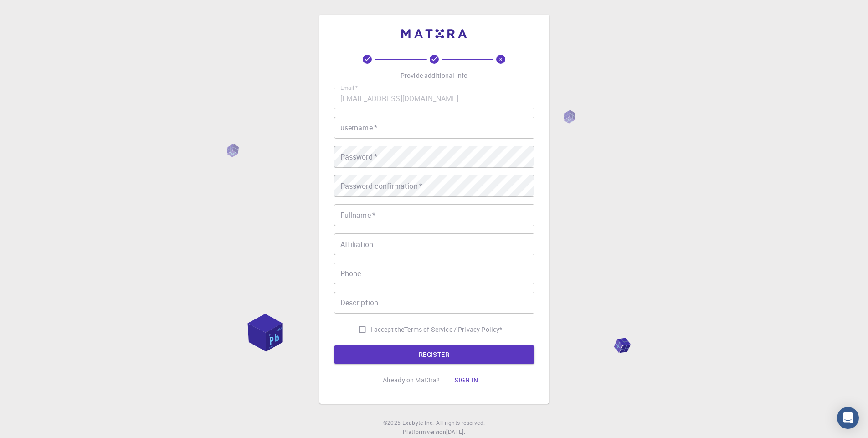 The image size is (868, 438). Describe the element at coordinates (418, 423) in the screenshot. I see `span: Exabyte Inc.` at that location.